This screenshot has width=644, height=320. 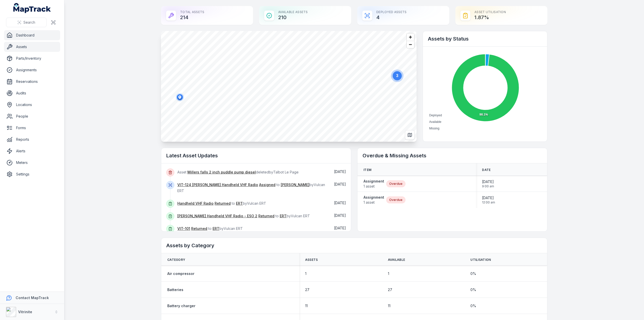 What do you see at coordinates (32, 105) in the screenshot?
I see `a: Locations` at bounding box center [32, 105].